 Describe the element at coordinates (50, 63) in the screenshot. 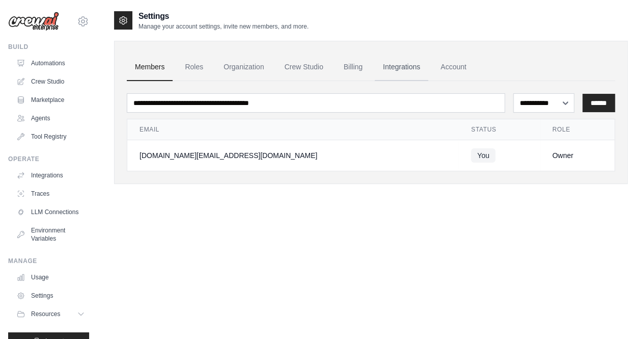

I see `a: Automations` at that location.